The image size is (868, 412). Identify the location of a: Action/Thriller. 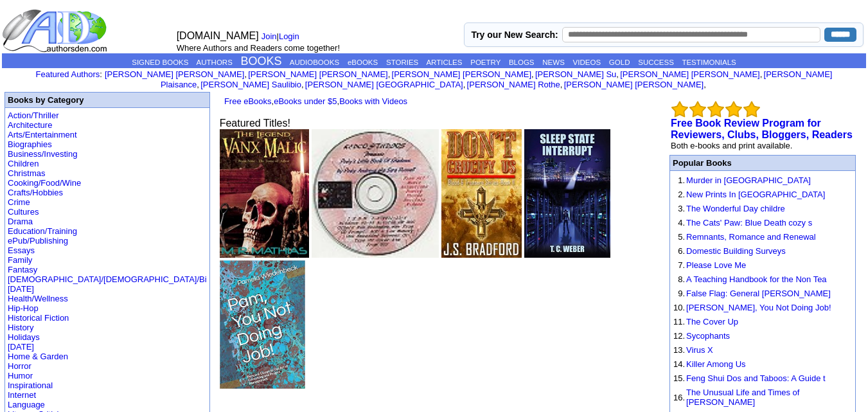
(33, 115).